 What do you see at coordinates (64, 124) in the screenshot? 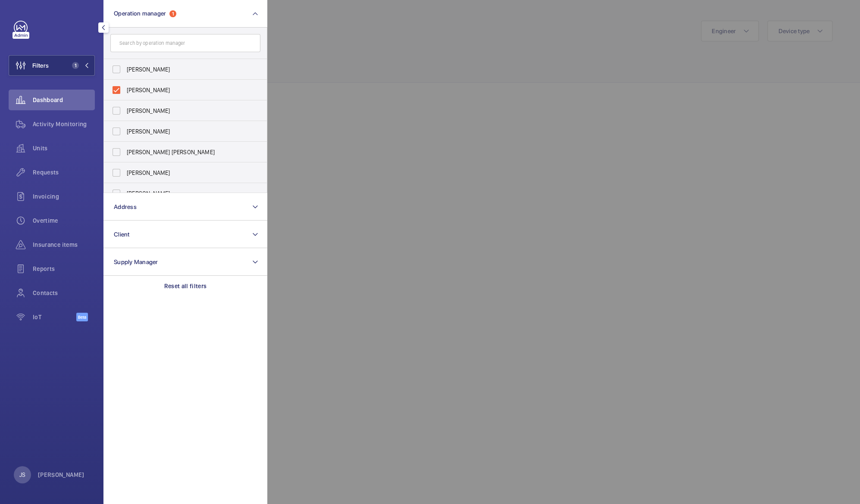
I see `span: Activity Monitoring` at bounding box center [64, 124].